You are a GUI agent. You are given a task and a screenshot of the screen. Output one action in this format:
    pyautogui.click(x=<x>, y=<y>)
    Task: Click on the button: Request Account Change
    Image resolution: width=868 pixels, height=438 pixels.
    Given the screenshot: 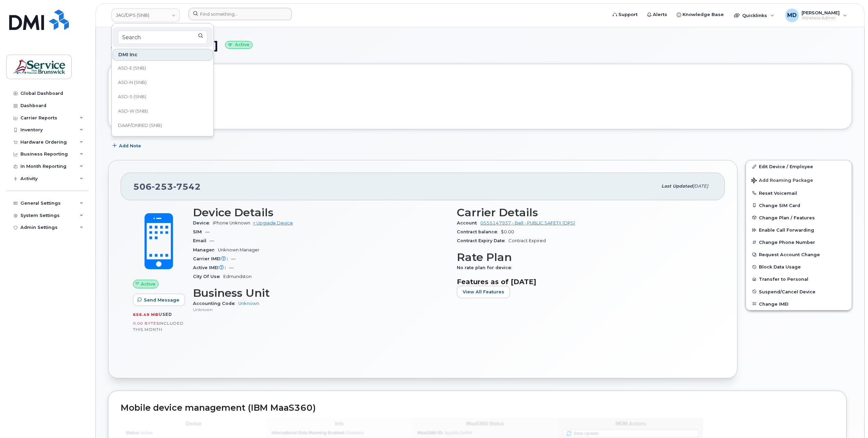 What is the action you would take?
    pyautogui.click(x=799, y=255)
    